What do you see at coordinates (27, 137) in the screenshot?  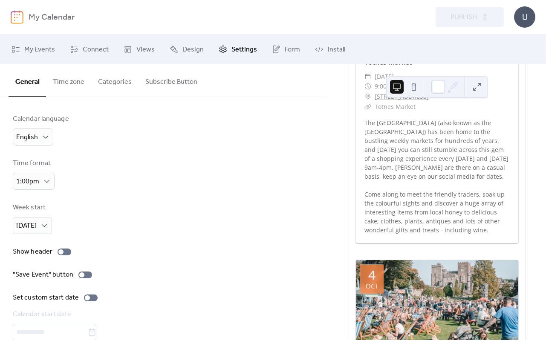 I see `span: English` at bounding box center [27, 137].